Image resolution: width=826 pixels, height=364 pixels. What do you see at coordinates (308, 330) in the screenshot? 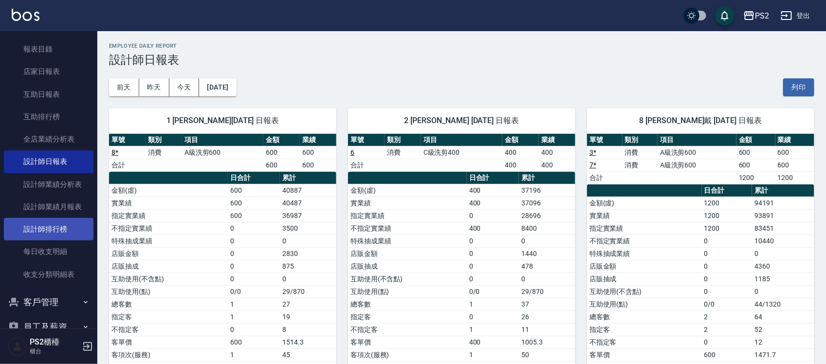
I see `td: 8` at bounding box center [308, 330].